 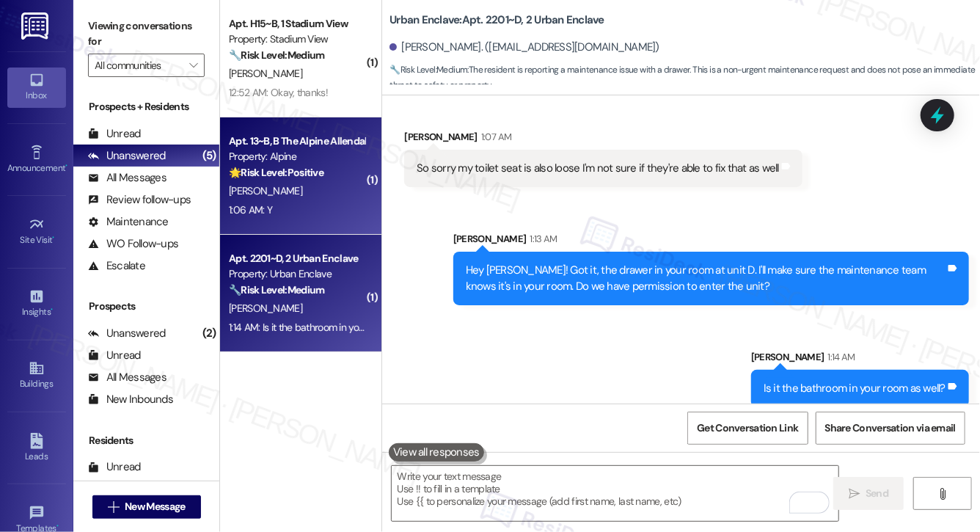 I want to click on div: Property: Alpine, so click(x=296, y=156).